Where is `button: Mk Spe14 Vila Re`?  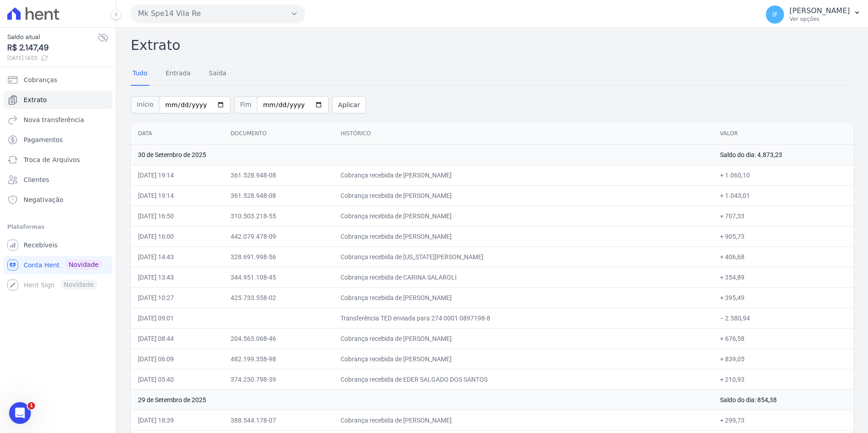
button: Mk Spe14 Vila Re is located at coordinates (218, 14).